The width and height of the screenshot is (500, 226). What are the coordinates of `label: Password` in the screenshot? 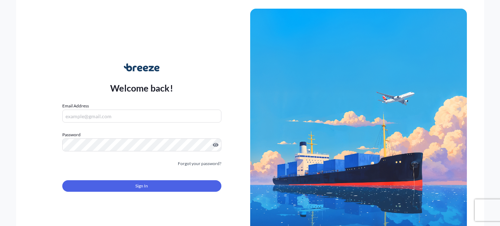 It's located at (142, 135).